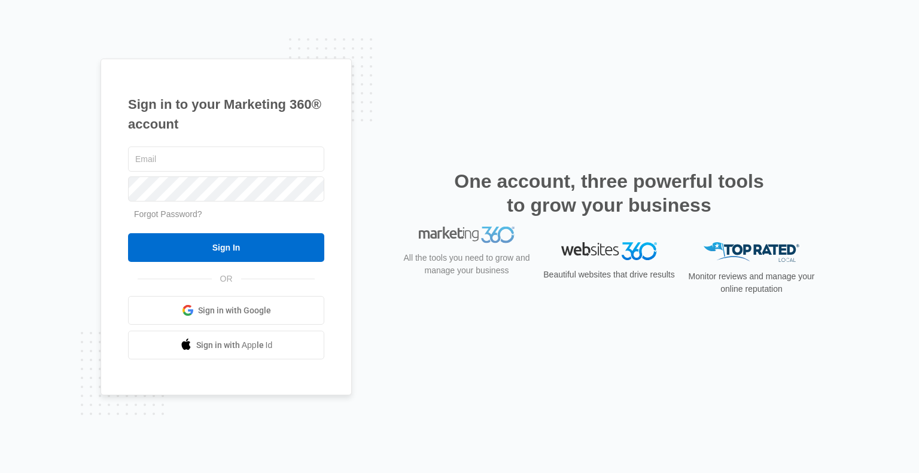 Image resolution: width=919 pixels, height=473 pixels. Describe the element at coordinates (226, 311) in the screenshot. I see `a: Sign in with Google` at that location.